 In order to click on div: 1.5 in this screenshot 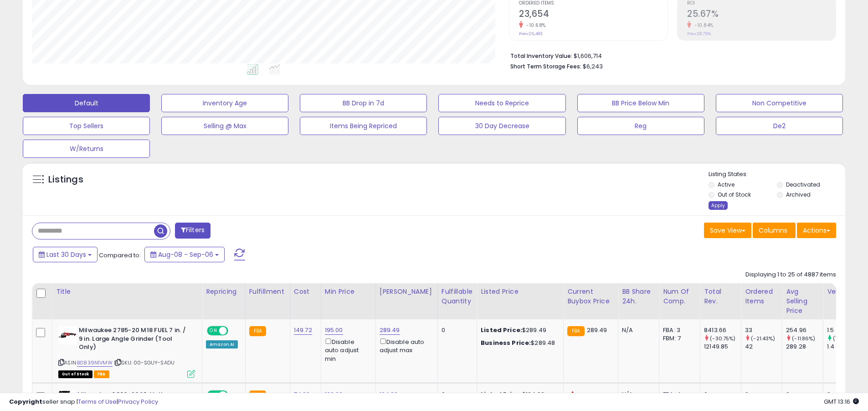, I will do `click(845, 330)`.